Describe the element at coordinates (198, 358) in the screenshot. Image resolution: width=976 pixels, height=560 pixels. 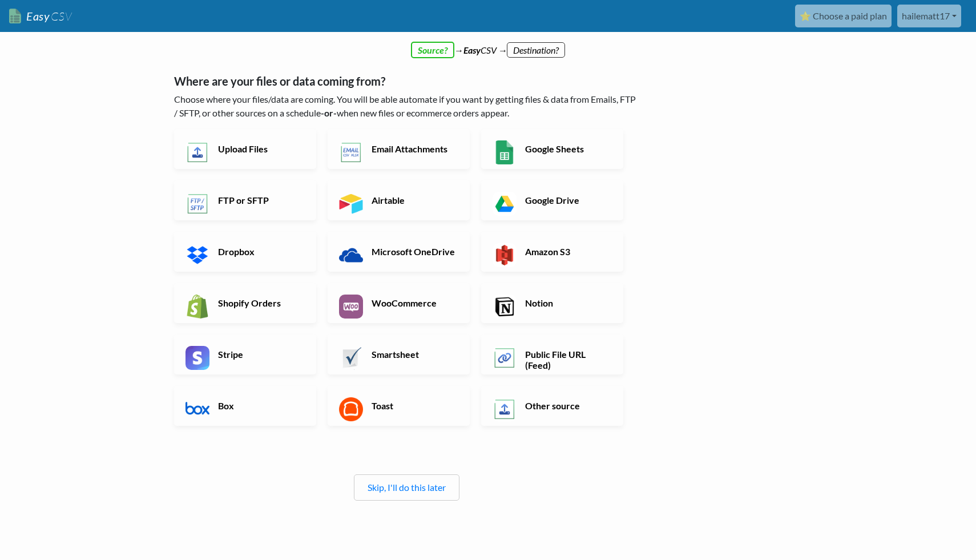
I see `img: Stripe App & API` at that location.